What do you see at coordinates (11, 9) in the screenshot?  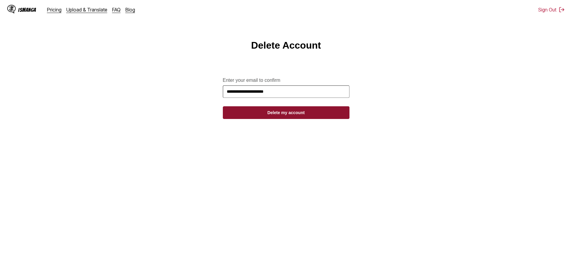 I see `img: IsManga Logo` at bounding box center [11, 9].